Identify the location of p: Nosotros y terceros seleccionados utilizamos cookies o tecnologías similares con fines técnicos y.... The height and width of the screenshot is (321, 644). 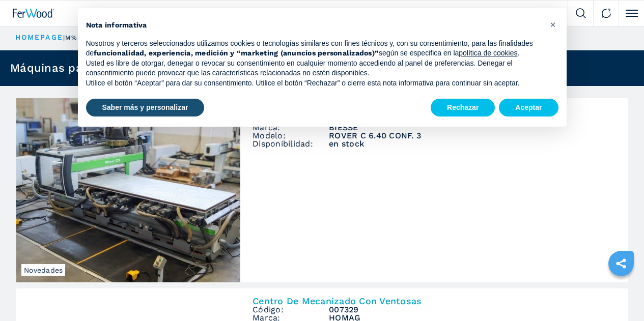
(314, 48).